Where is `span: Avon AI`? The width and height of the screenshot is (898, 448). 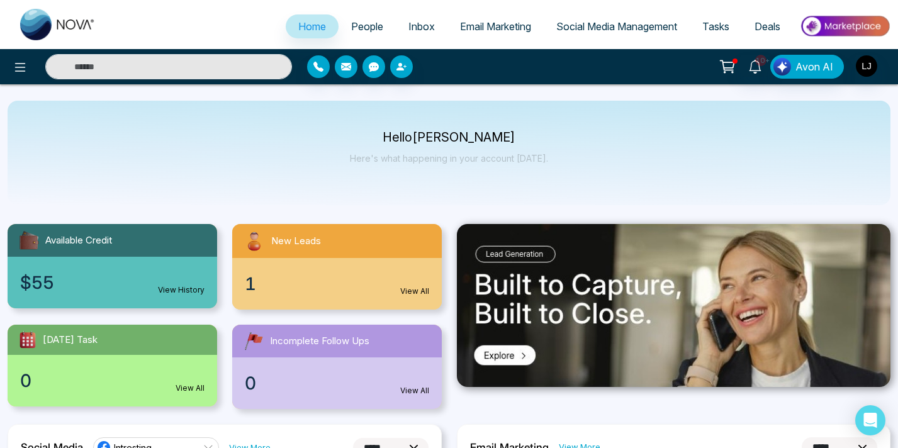
span: Avon AI is located at coordinates (814, 67).